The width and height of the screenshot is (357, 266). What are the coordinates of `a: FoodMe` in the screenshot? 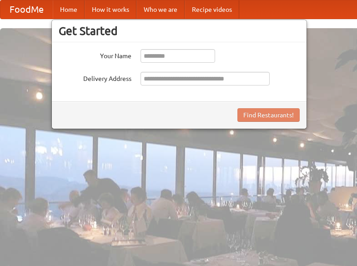 It's located at (26, 10).